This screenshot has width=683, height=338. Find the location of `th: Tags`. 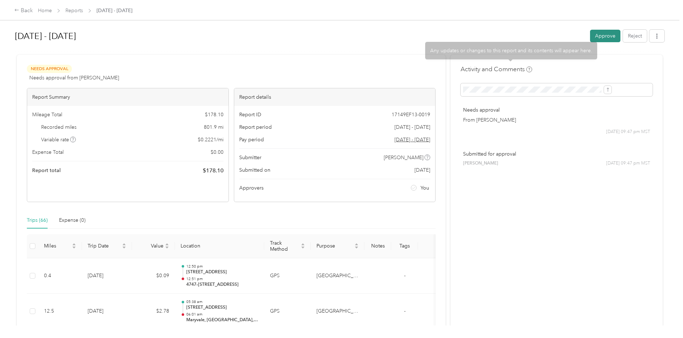

th: Tags is located at coordinates (404, 246).